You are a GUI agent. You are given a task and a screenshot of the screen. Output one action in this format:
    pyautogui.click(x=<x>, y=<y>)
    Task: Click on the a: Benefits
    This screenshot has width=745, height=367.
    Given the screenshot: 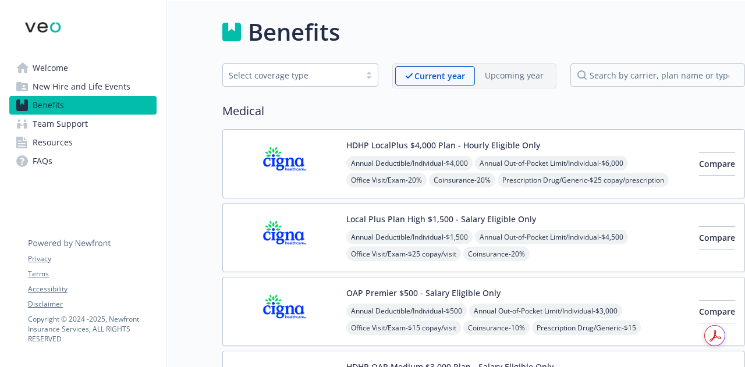 What is the action you would take?
    pyautogui.click(x=83, y=105)
    